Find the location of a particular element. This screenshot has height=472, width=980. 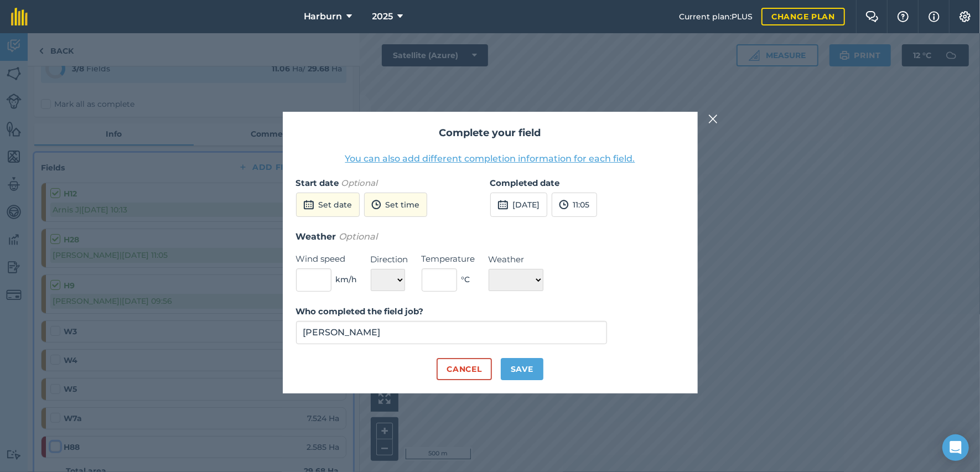

span: Current plan : PLUS is located at coordinates (716, 16).